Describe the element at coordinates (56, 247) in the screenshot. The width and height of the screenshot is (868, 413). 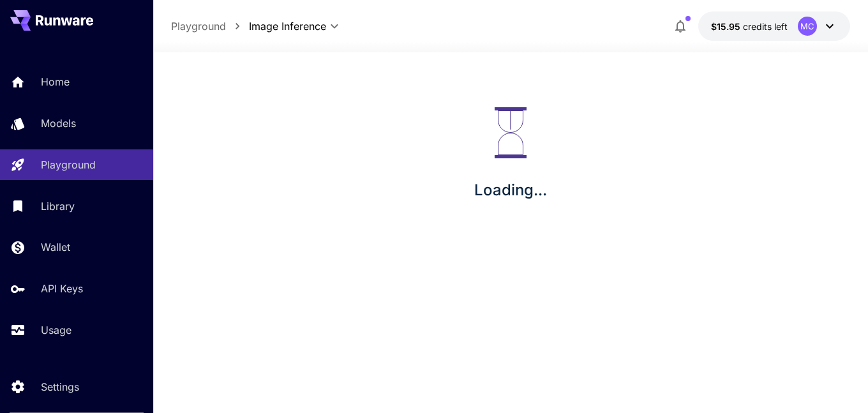
I see `p: Wallet` at that location.